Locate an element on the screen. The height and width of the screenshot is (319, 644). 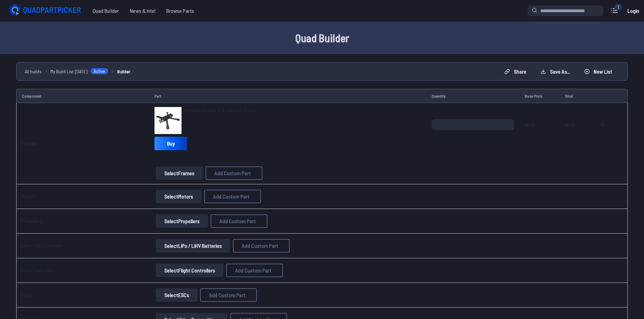
a: SelectFlight Controllers is located at coordinates (190, 270).